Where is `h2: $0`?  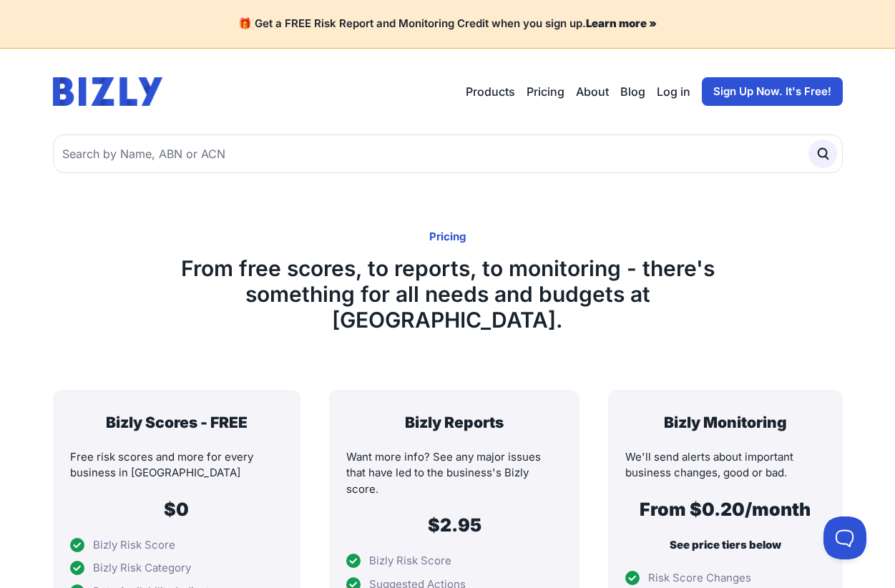
h2: $0 is located at coordinates (177, 509).